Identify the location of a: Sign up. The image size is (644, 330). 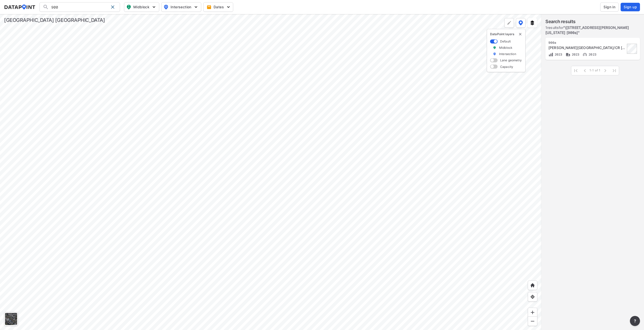
(630, 7).